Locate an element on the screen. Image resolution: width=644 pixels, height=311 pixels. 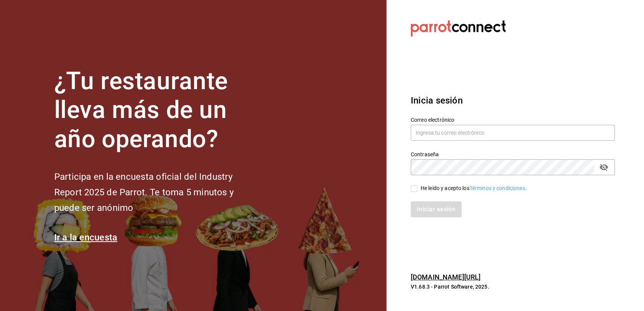
a: Términos y condiciones. is located at coordinates (498, 188).